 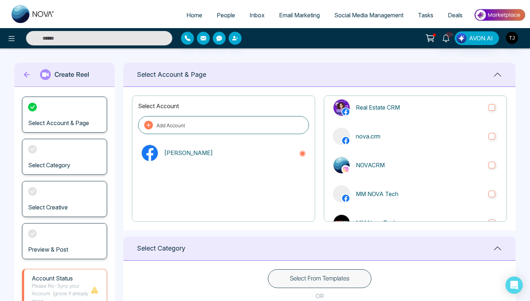 I want to click on button: Add Account, so click(x=223, y=125).